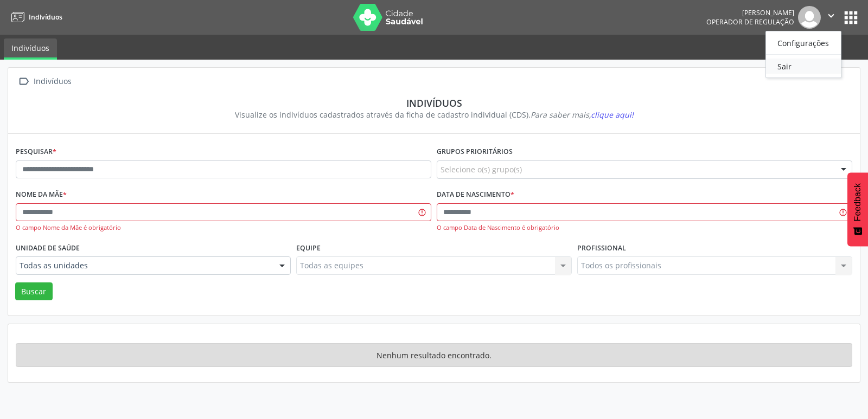  Describe the element at coordinates (48, 248) in the screenshot. I see `label: Unidade de saúde` at that location.